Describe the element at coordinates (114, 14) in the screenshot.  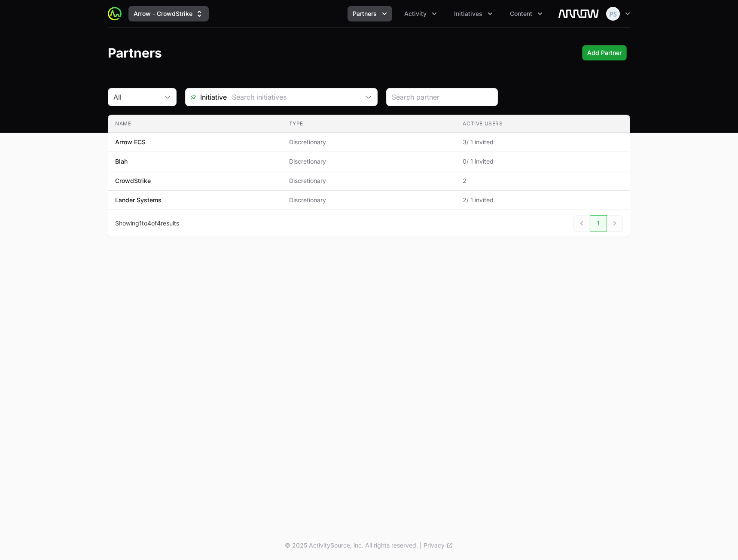
I see `img: ActivitySource` at that location.